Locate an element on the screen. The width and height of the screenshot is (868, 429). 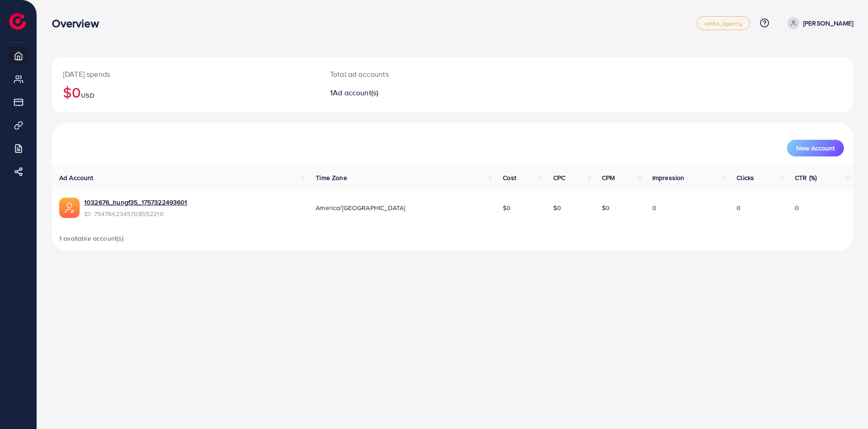
h3: Overview is located at coordinates (79, 23).